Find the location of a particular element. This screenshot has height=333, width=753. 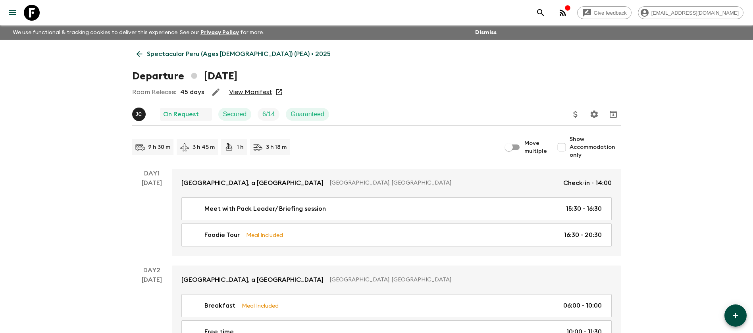

a: Foodie TourMeal Included16:30 - 20:30 is located at coordinates (397, 235).